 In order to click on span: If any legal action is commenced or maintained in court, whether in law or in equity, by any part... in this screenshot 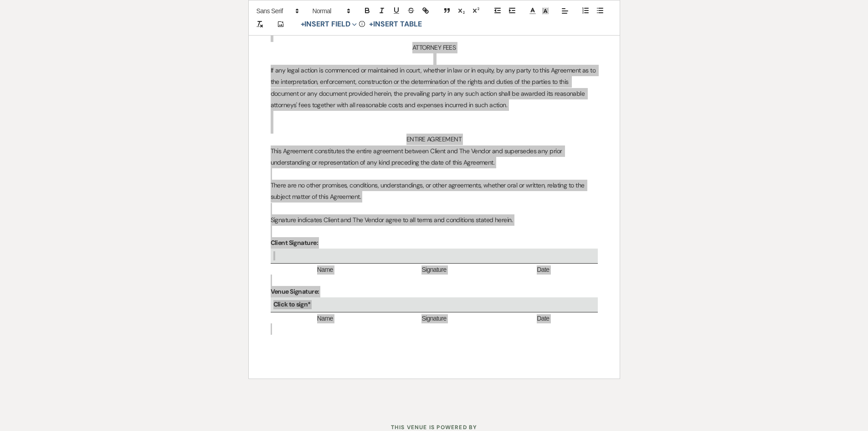, I will do `click(434, 87)`.